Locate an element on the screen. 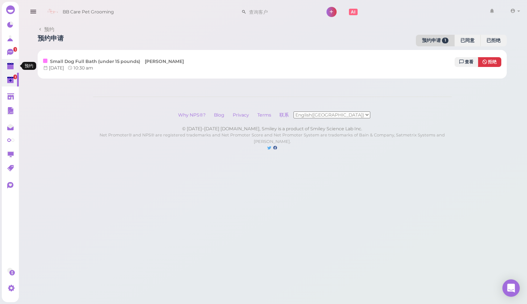 The width and height of the screenshot is (527, 304). span: 查看 is located at coordinates (469, 62).